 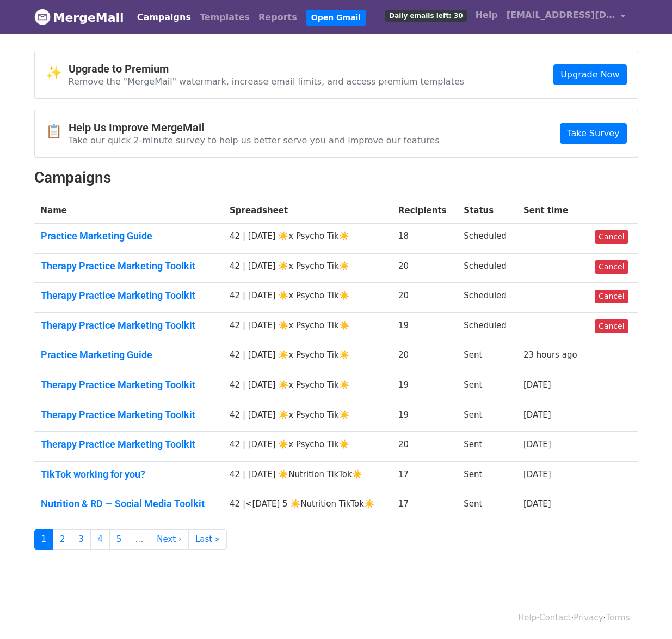 What do you see at coordinates (164, 18) in the screenshot?
I see `a: Campaigns` at bounding box center [164, 18].